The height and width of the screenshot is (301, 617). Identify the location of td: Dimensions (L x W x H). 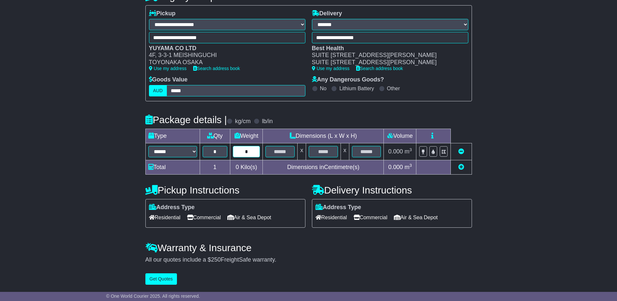
(324, 136).